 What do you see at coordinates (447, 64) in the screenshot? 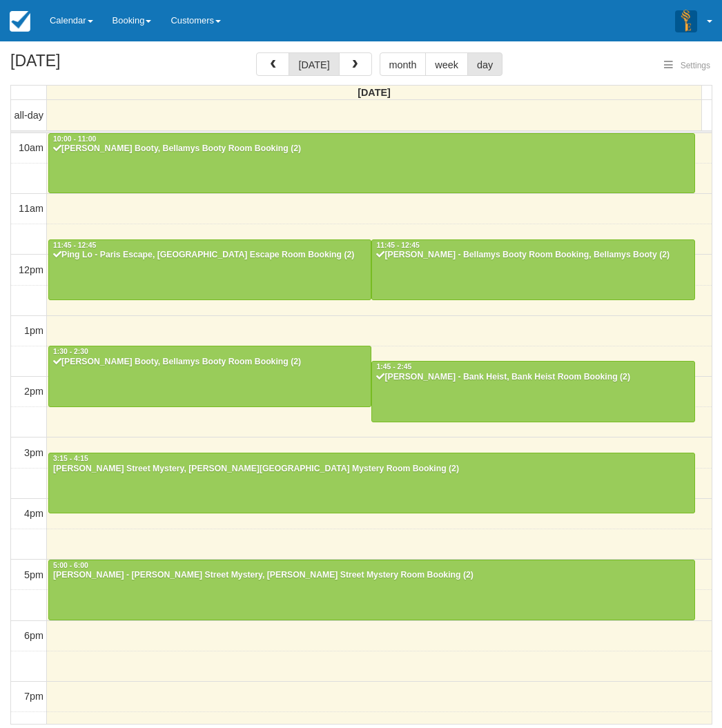
I see `button: week` at bounding box center [447, 64].